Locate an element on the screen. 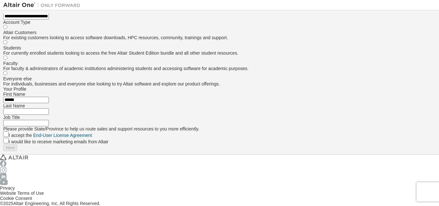 The width and height of the screenshot is (439, 206). label: Job Title is located at coordinates (12, 117).